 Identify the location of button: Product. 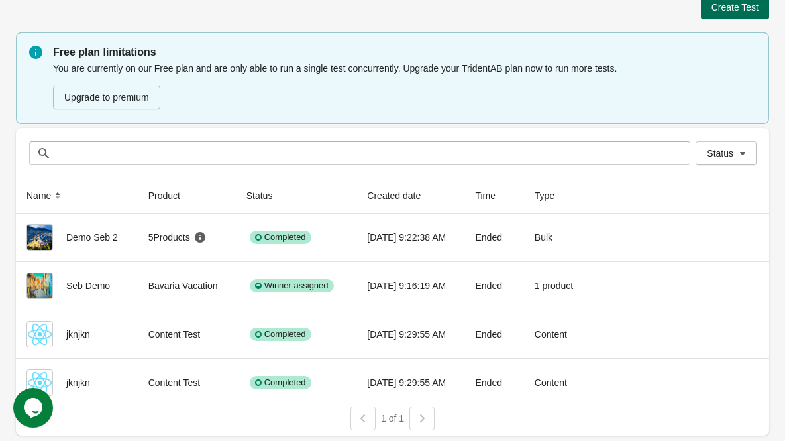
(171, 195).